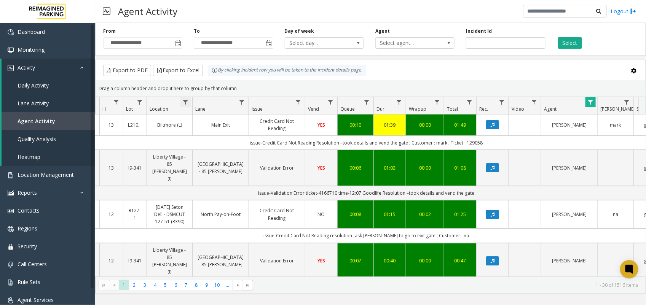 This screenshot has height=305, width=646. Describe the element at coordinates (330, 102) in the screenshot. I see `a: Vend Filter Menu` at that location.